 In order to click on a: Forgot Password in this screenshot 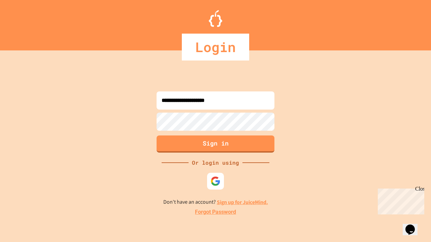, I will do `click(215, 212)`.